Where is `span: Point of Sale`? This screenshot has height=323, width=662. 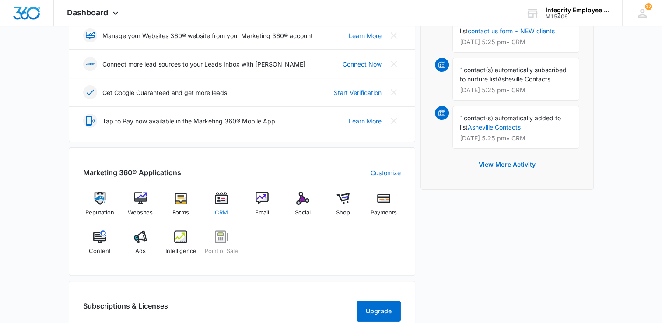 span: Point of Sale is located at coordinates (221, 251).